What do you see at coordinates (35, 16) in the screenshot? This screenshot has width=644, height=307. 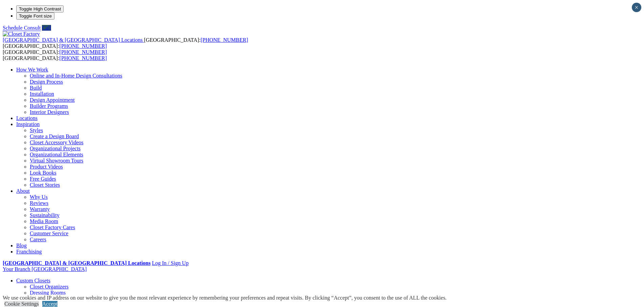 I see `button: Toggle Font size` at bounding box center [35, 16].